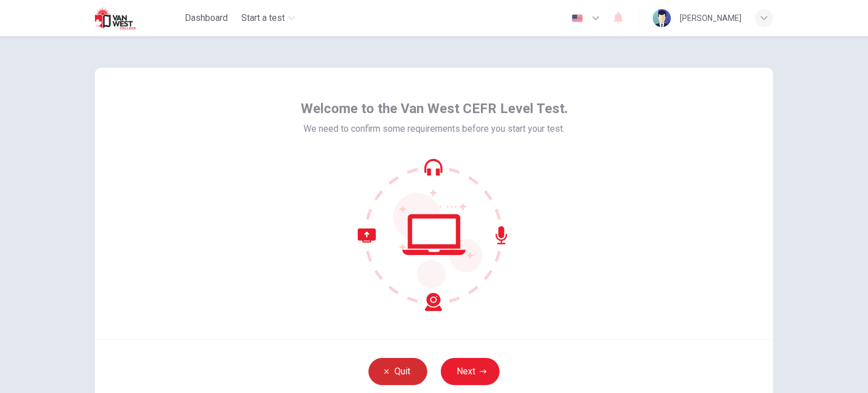  Describe the element at coordinates (434, 129) in the screenshot. I see `span: We need to confirm some requirements before you start your test.` at that location.